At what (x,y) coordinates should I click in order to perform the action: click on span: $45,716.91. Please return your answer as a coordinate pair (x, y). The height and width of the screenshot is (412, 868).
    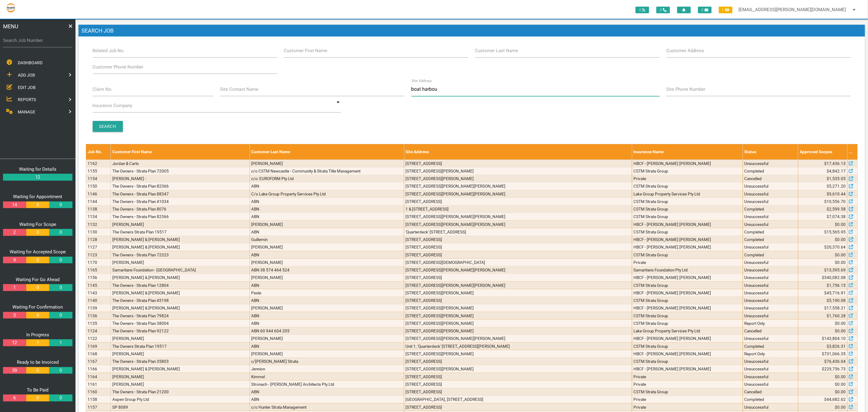
    Looking at the image, I should click on (834, 293).